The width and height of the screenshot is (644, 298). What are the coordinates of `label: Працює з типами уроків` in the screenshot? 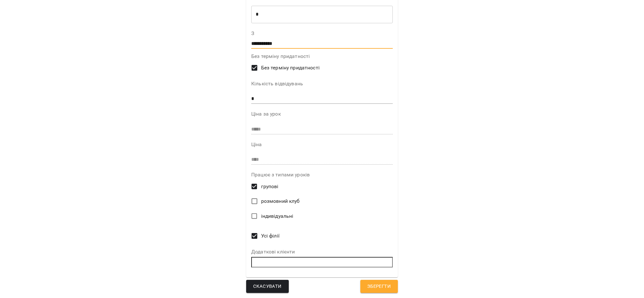 It's located at (322, 174).